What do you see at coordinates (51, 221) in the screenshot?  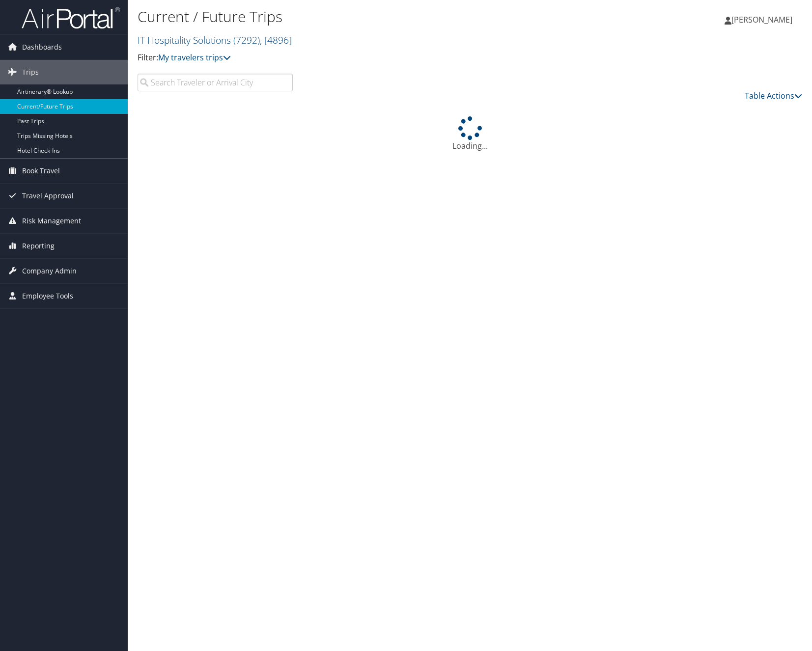 I see `span: Risk Management` at bounding box center [51, 221].